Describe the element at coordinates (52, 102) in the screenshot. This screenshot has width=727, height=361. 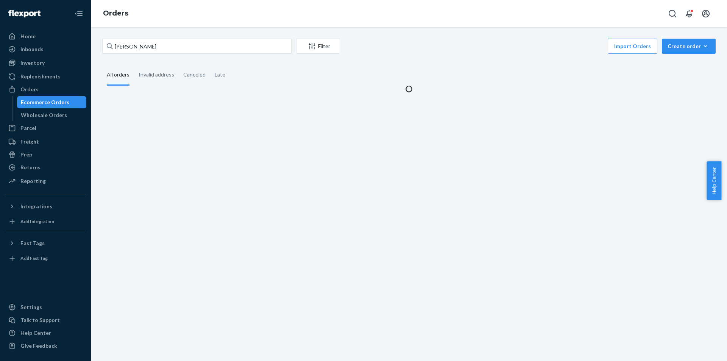
I see `a: Ecommerce Orders` at that location.